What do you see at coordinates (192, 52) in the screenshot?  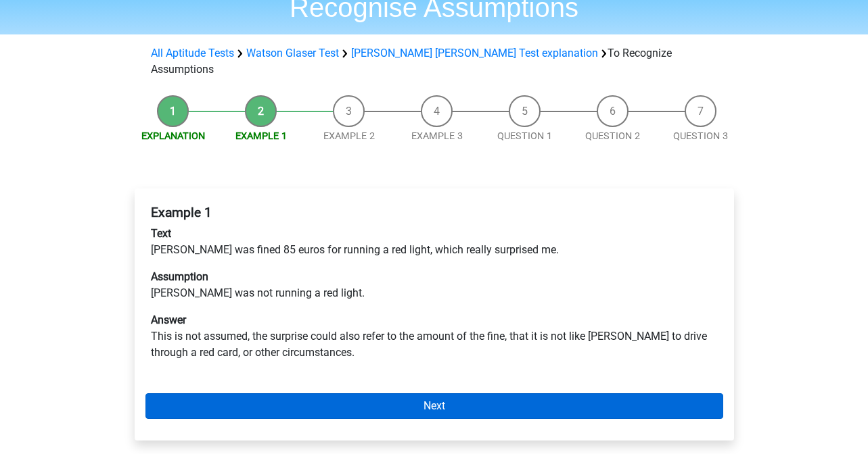 I see `a: All Aptitude Tests` at bounding box center [192, 52].